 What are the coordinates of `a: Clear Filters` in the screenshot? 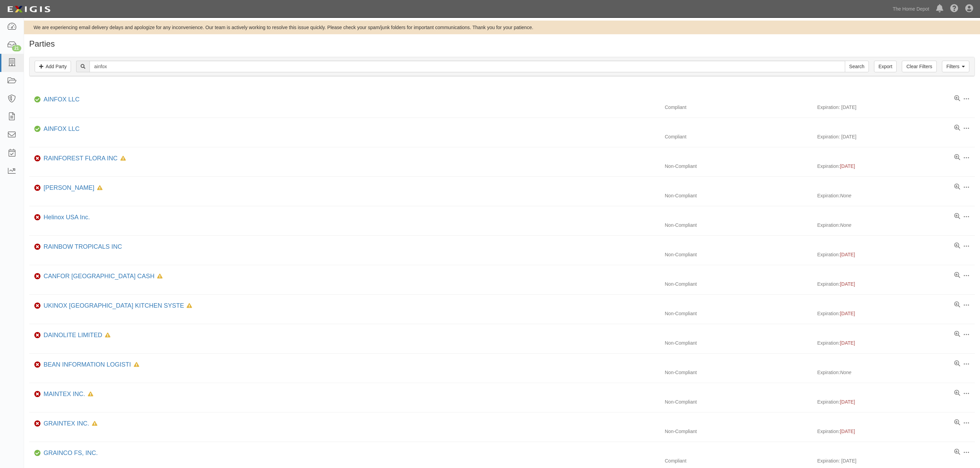 It's located at (918, 67).